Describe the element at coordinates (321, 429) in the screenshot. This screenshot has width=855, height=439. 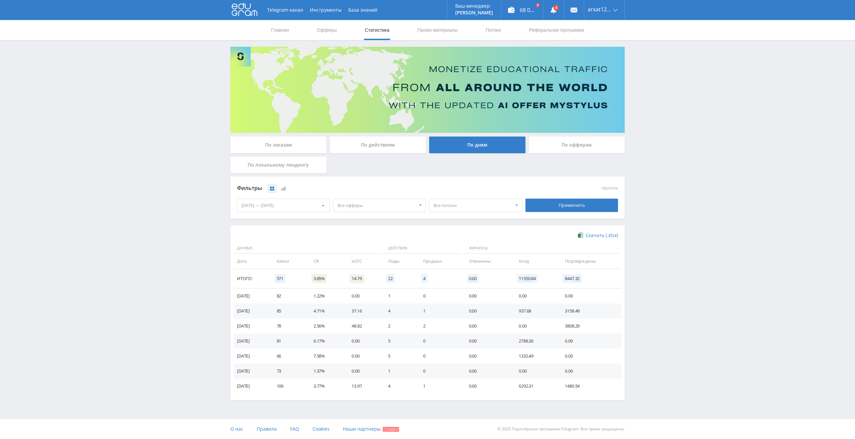
I see `a: Cookies` at that location.